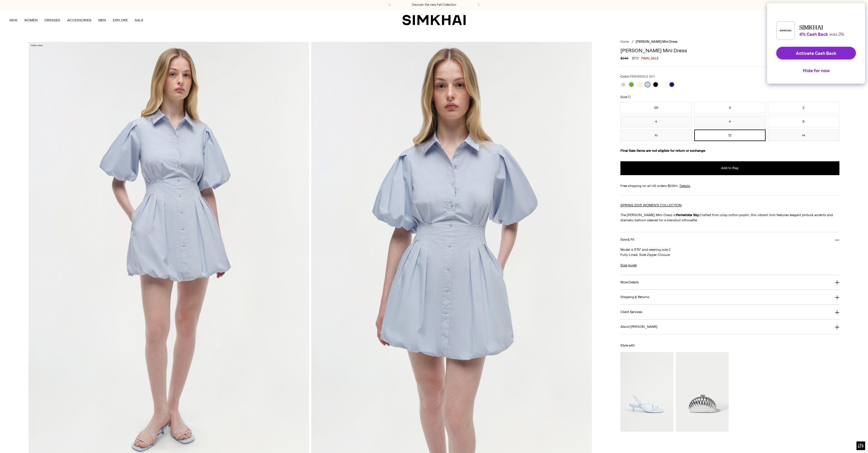 The width and height of the screenshot is (868, 453). What do you see at coordinates (803, 135) in the screenshot?
I see `button: 14` at bounding box center [803, 135].